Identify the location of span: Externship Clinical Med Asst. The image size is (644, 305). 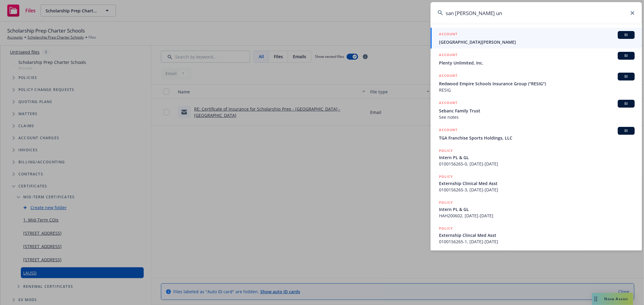
(537, 183).